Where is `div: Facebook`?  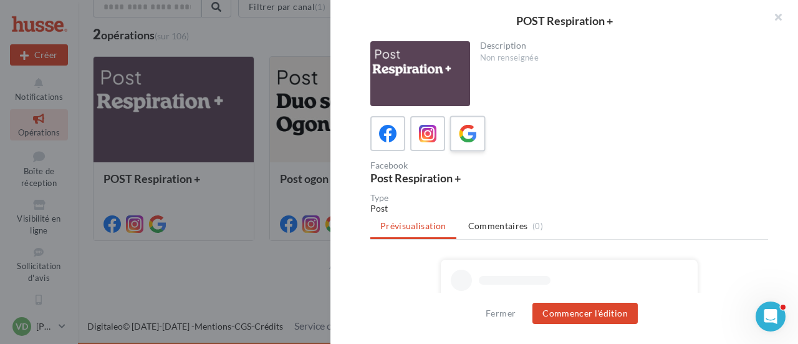 div: Facebook is located at coordinates (467, 165).